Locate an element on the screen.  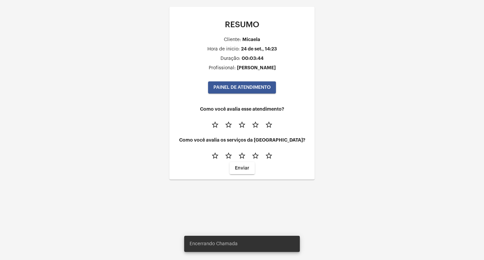
h4: Como você avalia esse atendimento? is located at coordinates (242, 109).